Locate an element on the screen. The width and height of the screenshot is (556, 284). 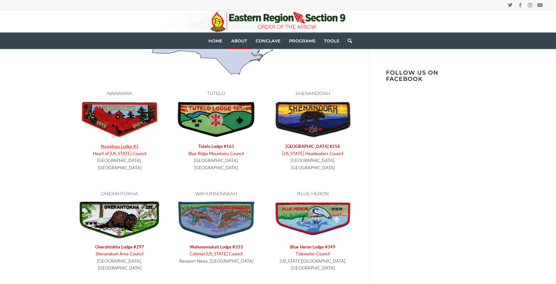
strong: 7 is located at coordinates (119, 247).